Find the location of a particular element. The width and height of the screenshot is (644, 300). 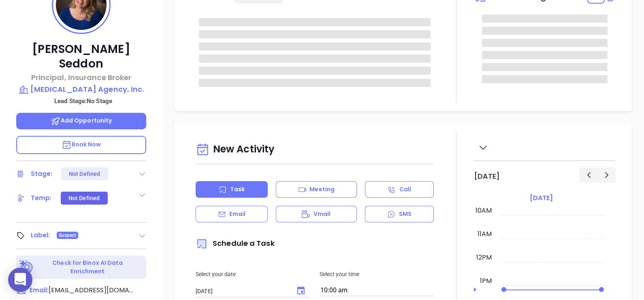

p: Select your date is located at coordinates (253, 274).